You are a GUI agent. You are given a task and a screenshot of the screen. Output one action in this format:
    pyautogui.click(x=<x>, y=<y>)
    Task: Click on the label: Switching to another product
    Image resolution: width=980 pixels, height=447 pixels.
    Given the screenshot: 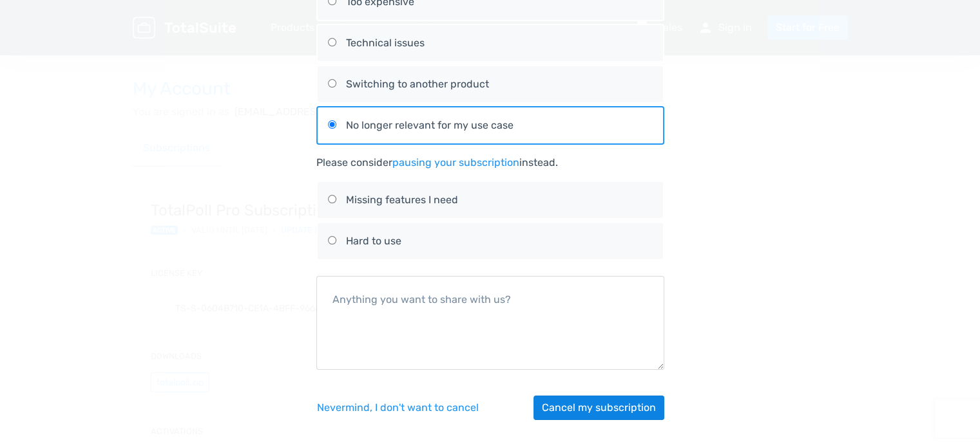 What is the action you would take?
    pyautogui.click(x=490, y=84)
    